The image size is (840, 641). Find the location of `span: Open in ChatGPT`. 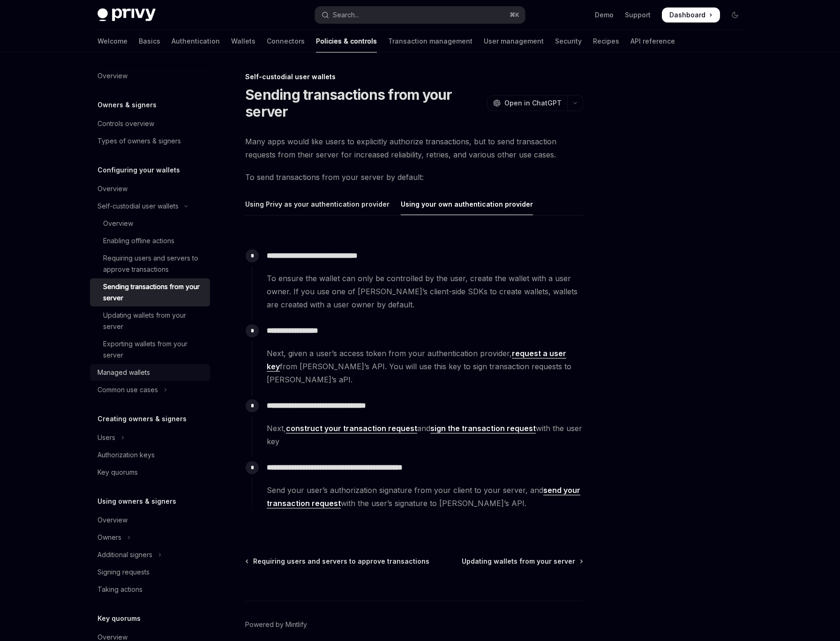

span: Open in ChatGPT is located at coordinates (533, 103).